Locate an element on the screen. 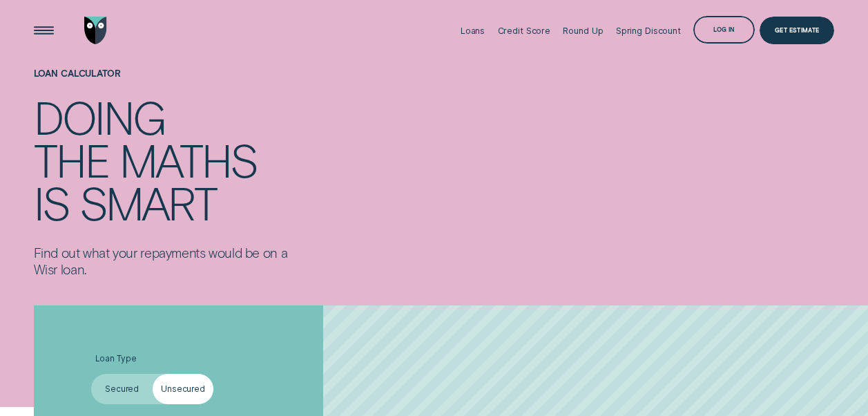 The width and height of the screenshot is (868, 416). label: Unsecured is located at coordinates (183, 389).